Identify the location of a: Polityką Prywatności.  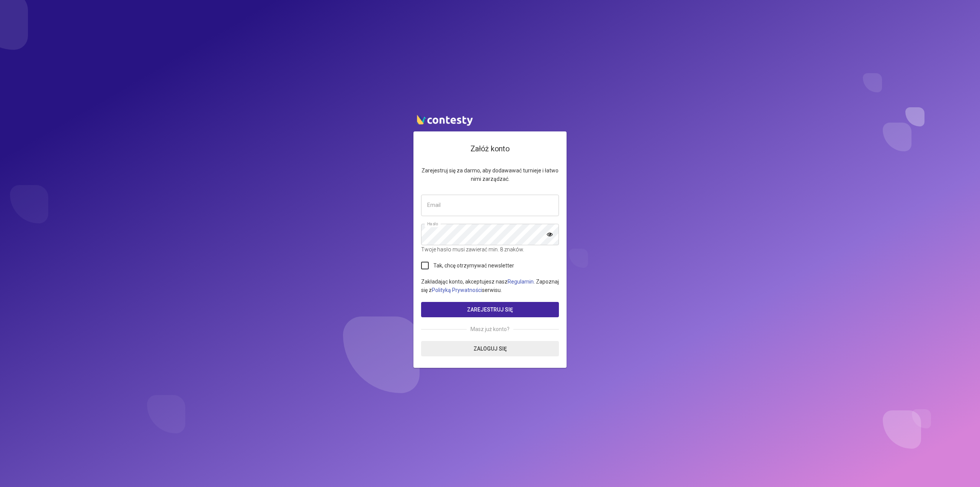
(457, 290).